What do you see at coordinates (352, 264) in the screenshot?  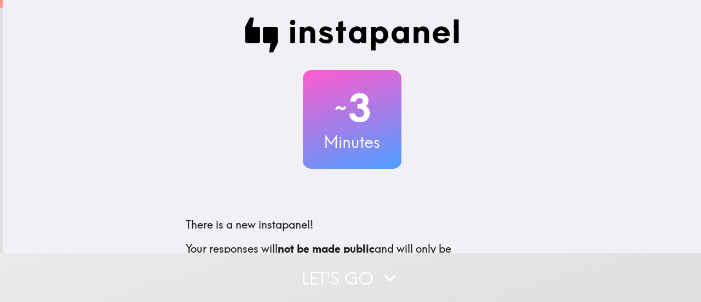 I see `p: Your responses will and will only be confidentially shared with our clients. We'll need your emai...` at bounding box center [352, 264].